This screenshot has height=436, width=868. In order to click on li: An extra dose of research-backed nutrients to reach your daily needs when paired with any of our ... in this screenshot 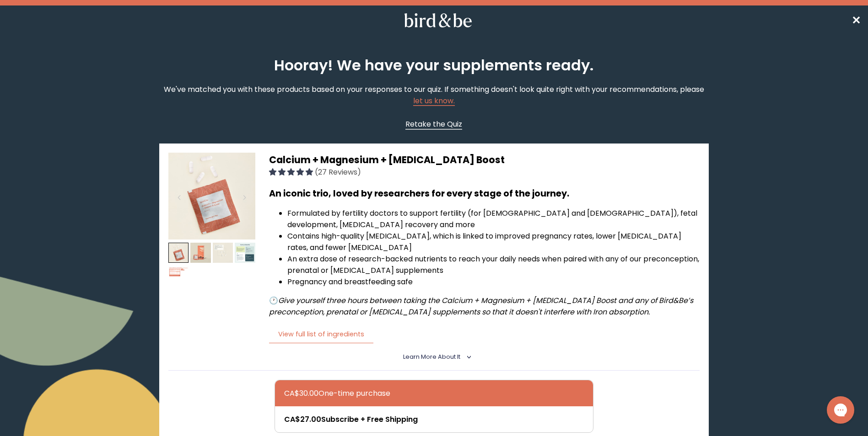, I will do `click(493, 265)`.